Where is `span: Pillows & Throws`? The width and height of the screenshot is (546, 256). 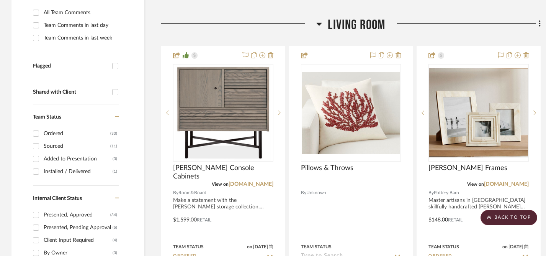 span: Pillows & Throws is located at coordinates (327, 168).